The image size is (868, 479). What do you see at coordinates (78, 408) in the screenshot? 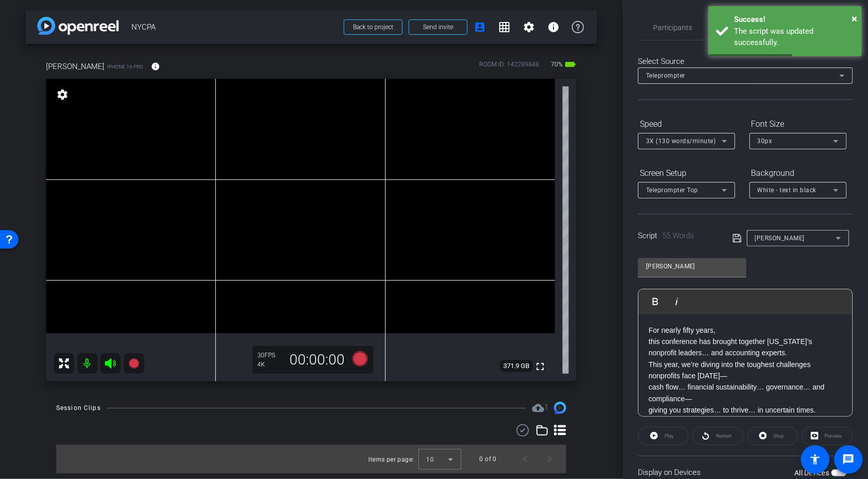
I see `div: Session Clips` at bounding box center [78, 408].